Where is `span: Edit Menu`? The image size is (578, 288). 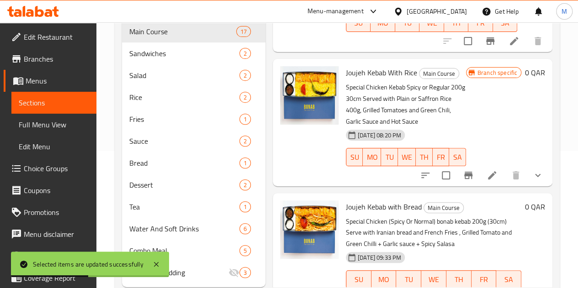
span: Edit Menu is located at coordinates (54, 147).